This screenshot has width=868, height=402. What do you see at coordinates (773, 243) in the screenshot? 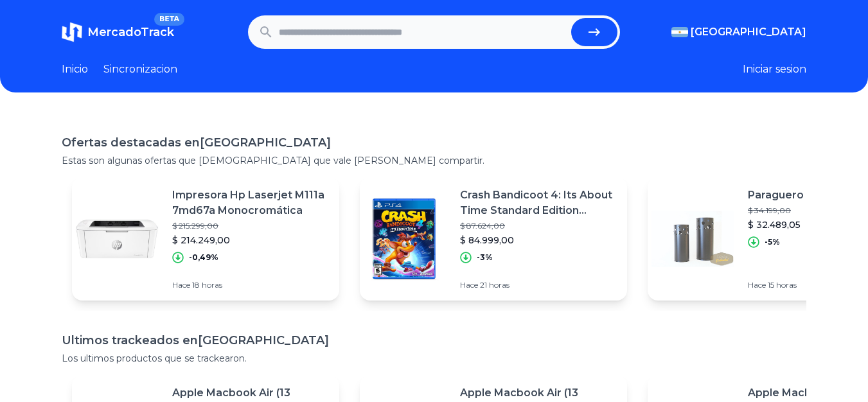
I see `p: -5%` at bounding box center [773, 243].